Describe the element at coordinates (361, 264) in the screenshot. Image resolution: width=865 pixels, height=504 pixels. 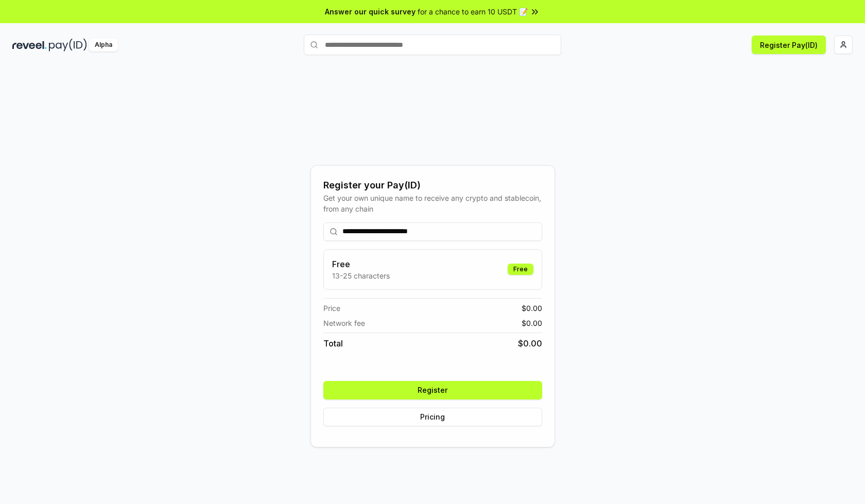
I see `h3: Free` at that location.